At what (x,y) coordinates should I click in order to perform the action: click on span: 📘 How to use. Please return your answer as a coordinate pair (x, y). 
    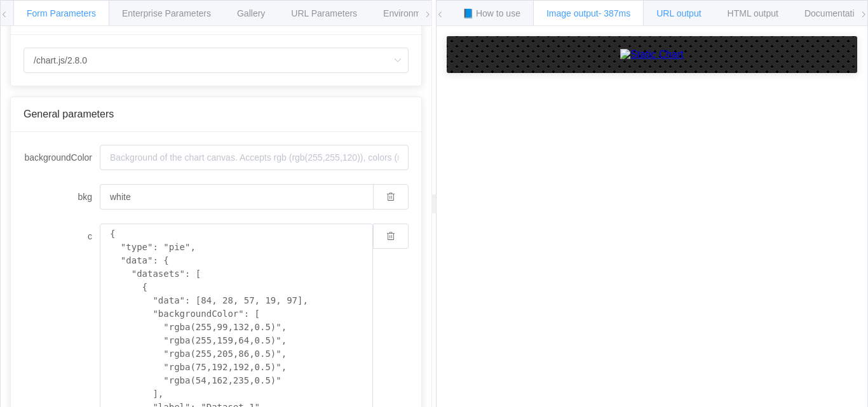
    Looking at the image, I should click on (491, 13).